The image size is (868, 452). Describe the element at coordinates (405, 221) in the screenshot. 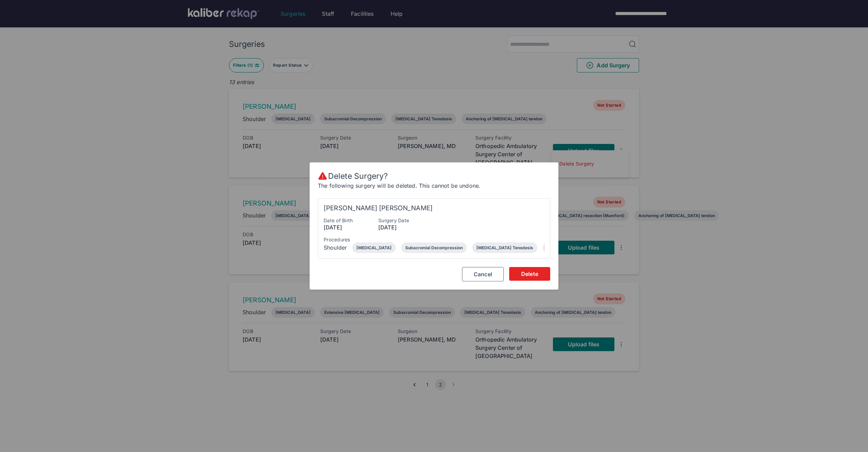

I see `div: Surgery Date` at that location.